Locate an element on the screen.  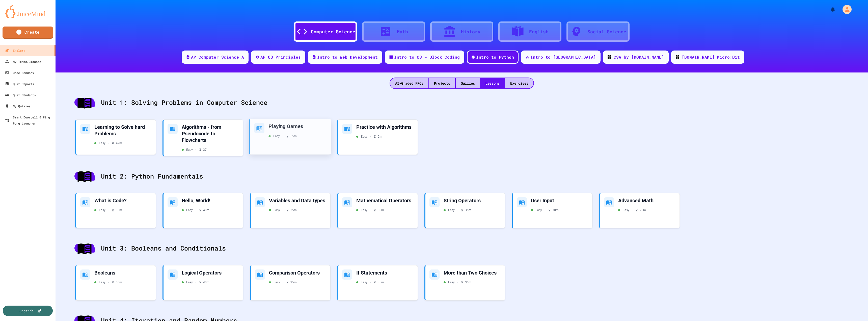
div: Unit 3: Booleans and Conditionals is located at coordinates (462, 248).